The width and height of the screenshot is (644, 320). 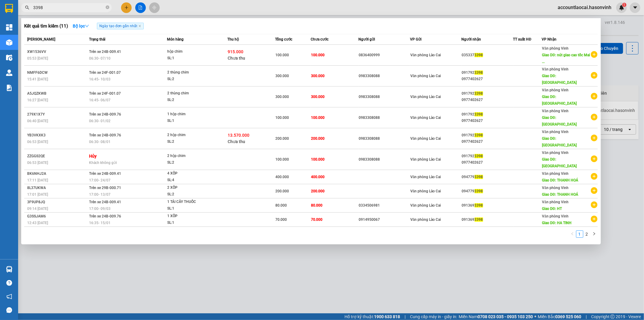 I want to click on div: 035337, so click(x=488, y=55).